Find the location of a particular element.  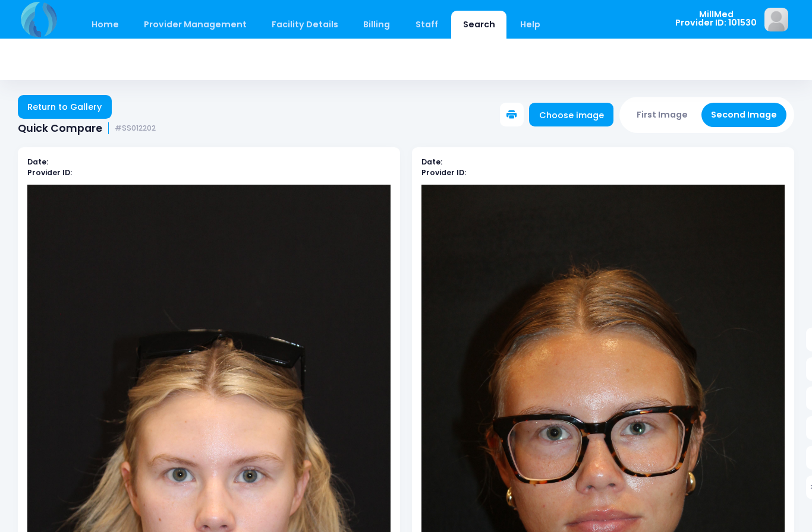

span: MillMed Provider ID: 101530 is located at coordinates (715, 18).